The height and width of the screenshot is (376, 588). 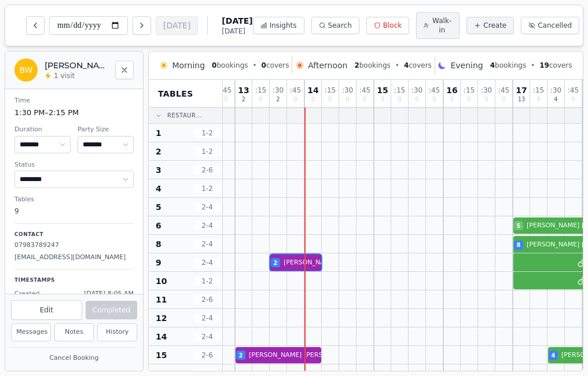 What do you see at coordinates (117, 332) in the screenshot?
I see `button: History` at bounding box center [117, 332].